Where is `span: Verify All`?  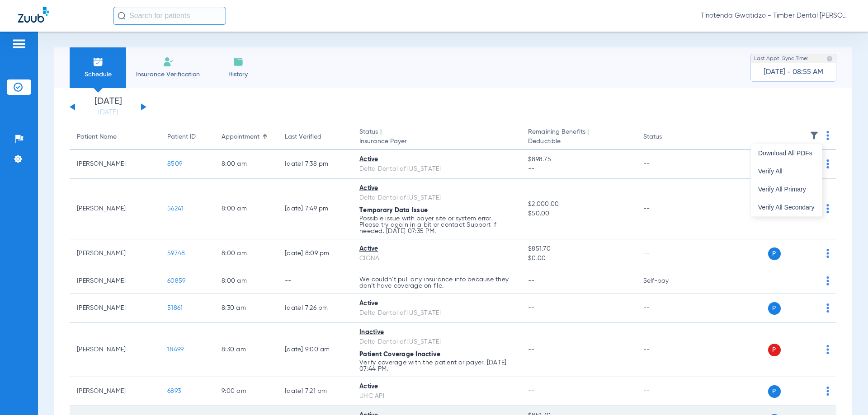
span: Verify All is located at coordinates (786, 171).